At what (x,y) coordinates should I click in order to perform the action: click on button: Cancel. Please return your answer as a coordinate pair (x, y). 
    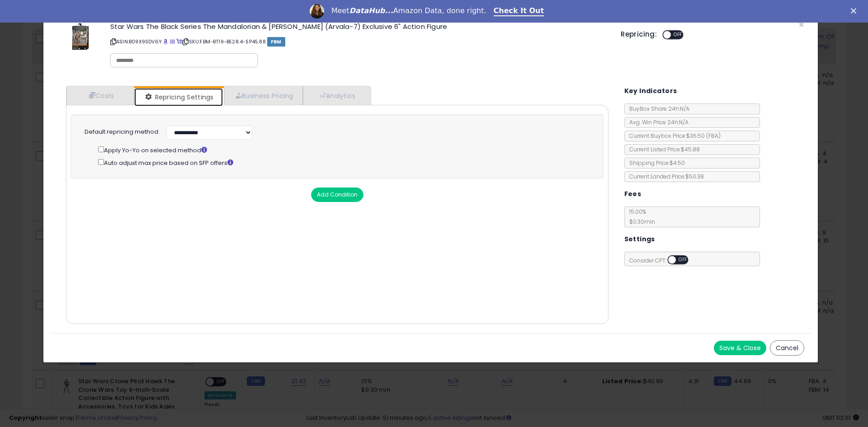
    Looking at the image, I should click on (787, 348).